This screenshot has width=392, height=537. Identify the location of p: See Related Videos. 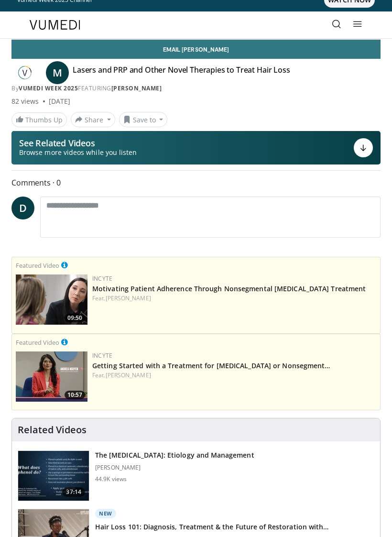
(78, 143).